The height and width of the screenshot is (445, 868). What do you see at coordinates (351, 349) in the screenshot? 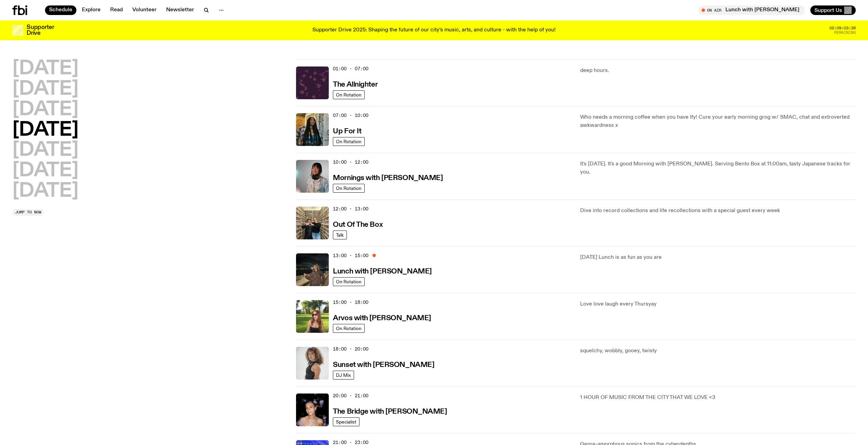
I see `span: 18:00 - 20:00` at bounding box center [351, 349].